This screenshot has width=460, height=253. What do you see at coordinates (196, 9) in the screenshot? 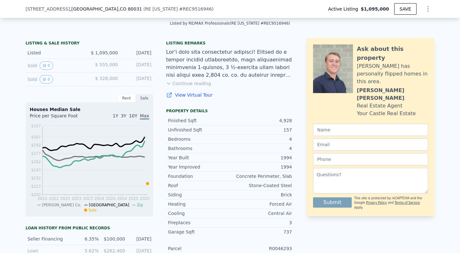
I see `span: # REC9516946` at bounding box center [196, 9].